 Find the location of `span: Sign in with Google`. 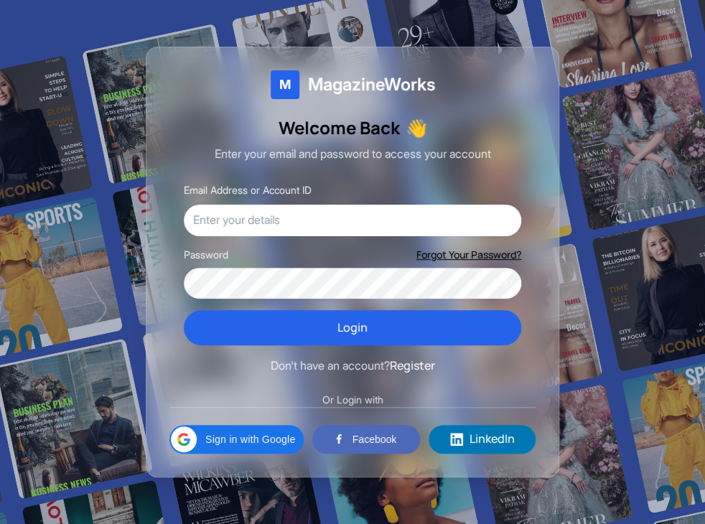

span: Sign in with Google is located at coordinates (250, 440).